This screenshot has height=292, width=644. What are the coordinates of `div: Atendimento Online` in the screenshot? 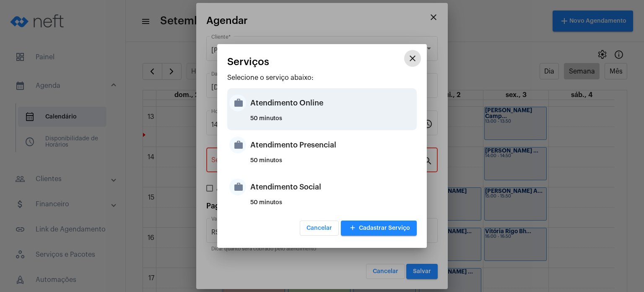 It's located at (333, 103).